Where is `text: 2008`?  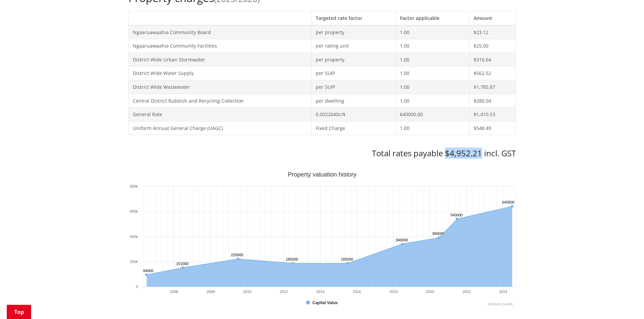
text: 2008 is located at coordinates (211, 292).